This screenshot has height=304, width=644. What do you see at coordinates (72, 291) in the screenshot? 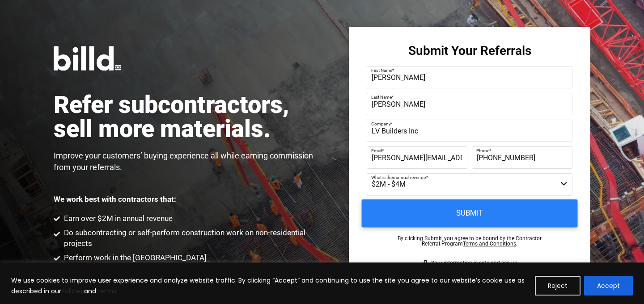
I see `a: Policies` at bounding box center [72, 291].